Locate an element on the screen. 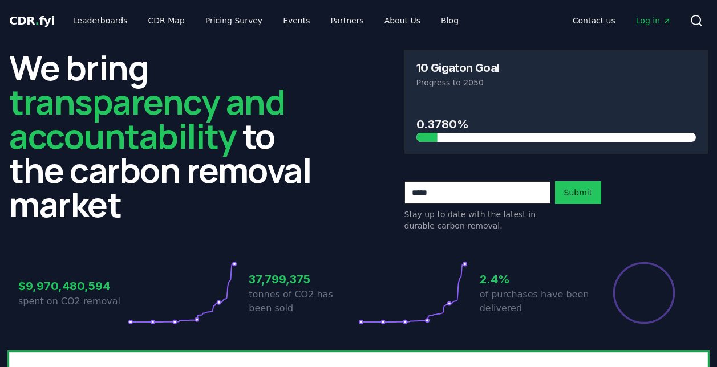 This screenshot has height=367, width=717. a: Leaderboards is located at coordinates (100, 21).